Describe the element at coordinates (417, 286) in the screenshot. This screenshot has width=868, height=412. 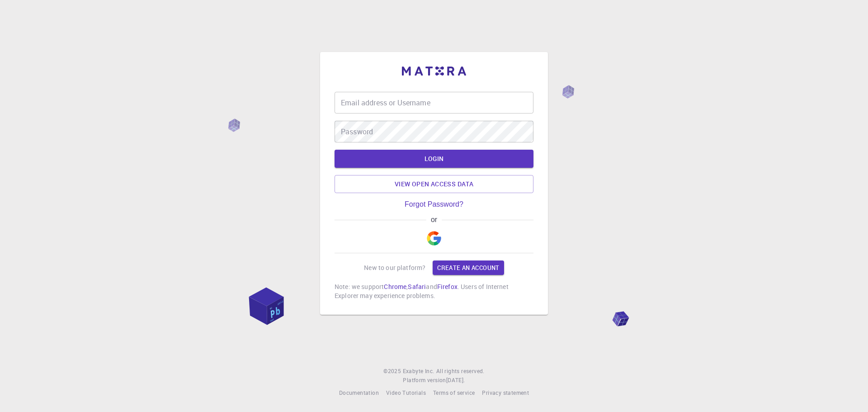
I see `a: Safari` at that location.